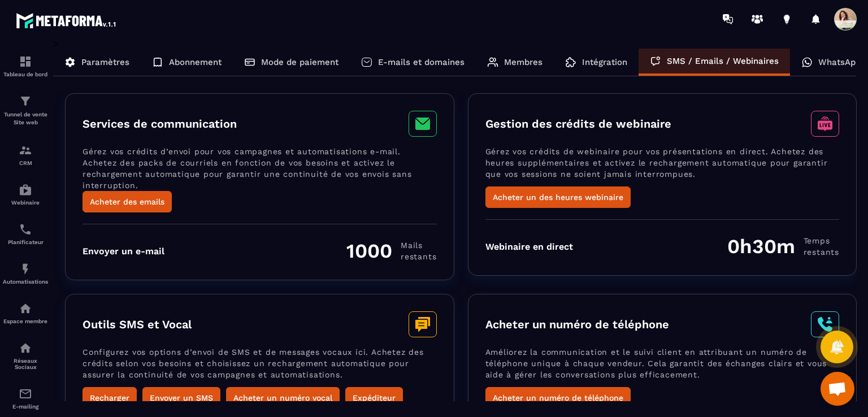 The image size is (868, 417). Describe the element at coordinates (374, 398) in the screenshot. I see `button: Expéditeur` at that location.